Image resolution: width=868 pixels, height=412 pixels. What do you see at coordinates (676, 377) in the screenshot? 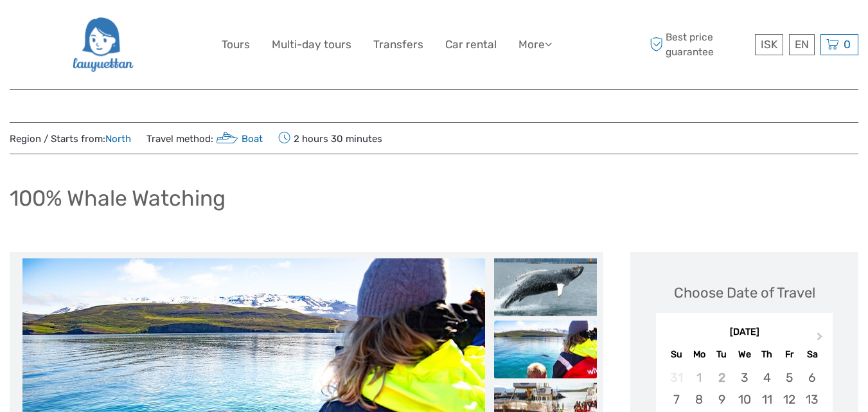
I see `div: Not available Sunday, August 31st, 2025` at bounding box center [676, 377].